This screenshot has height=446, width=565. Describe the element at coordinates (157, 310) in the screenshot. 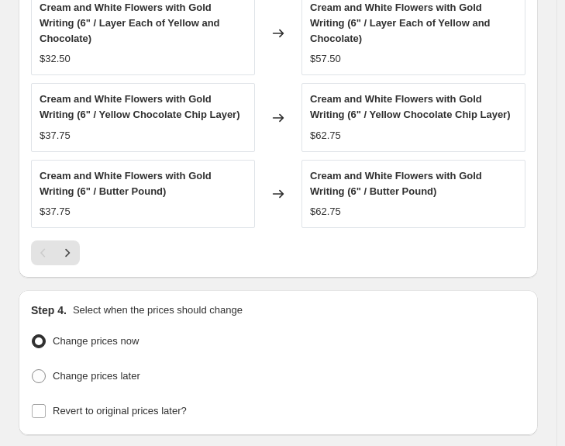

I see `p: Select when the prices should change` at that location.